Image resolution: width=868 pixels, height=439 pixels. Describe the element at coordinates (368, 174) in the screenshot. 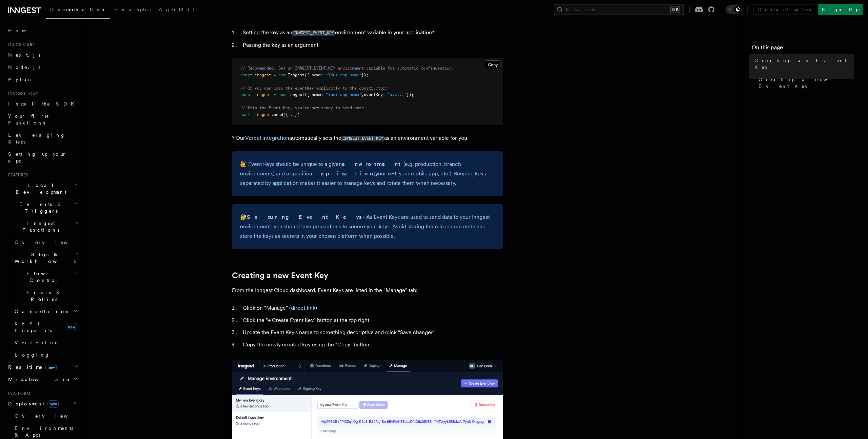

I see `p: 🙋 Event Keys should be unique to a given (e.g. production, branch environments) and a specific (y...` at that location.